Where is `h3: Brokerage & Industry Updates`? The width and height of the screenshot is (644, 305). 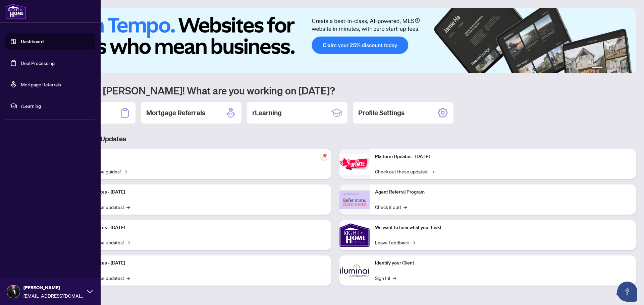
h3: Brokerage & Industry Updates is located at coordinates (335, 139).